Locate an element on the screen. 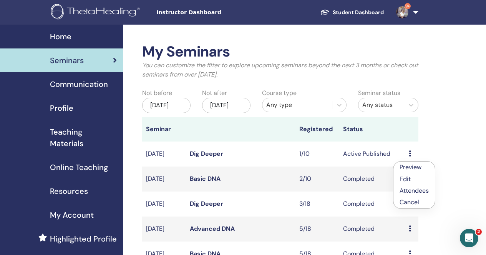  label: Seminar status is located at coordinates (380, 93).